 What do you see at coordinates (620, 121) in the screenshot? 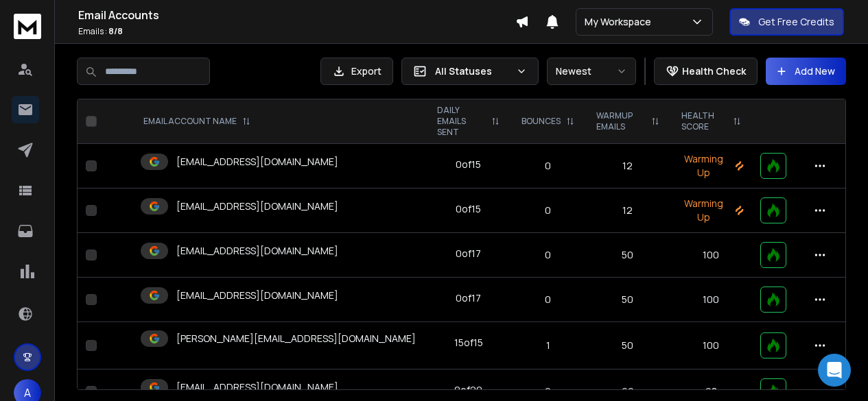
I see `p: WARMUP EMAILS` at bounding box center [620, 121].